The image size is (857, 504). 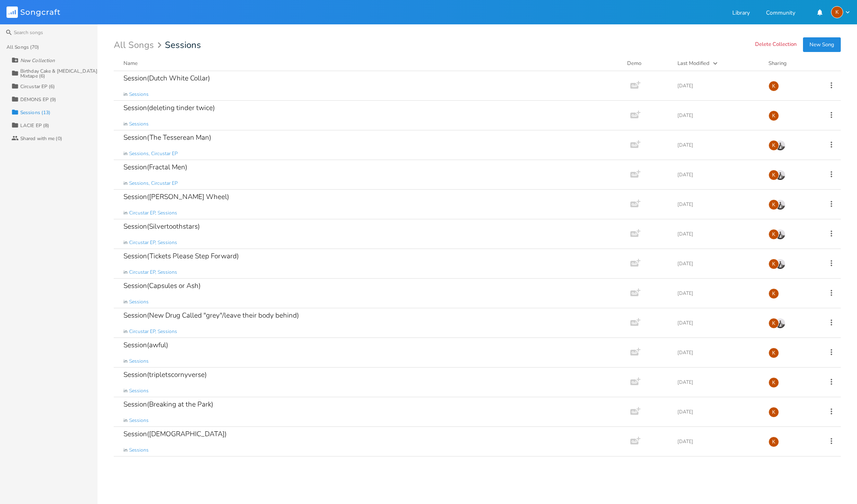 What do you see at coordinates (35, 112) in the screenshot?
I see `div: Sessions (13)` at bounding box center [35, 112].